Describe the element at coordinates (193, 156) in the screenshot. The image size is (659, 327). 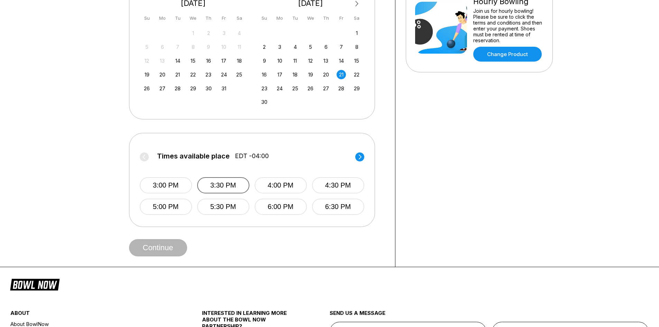
I see `span: Times available place` at that location.